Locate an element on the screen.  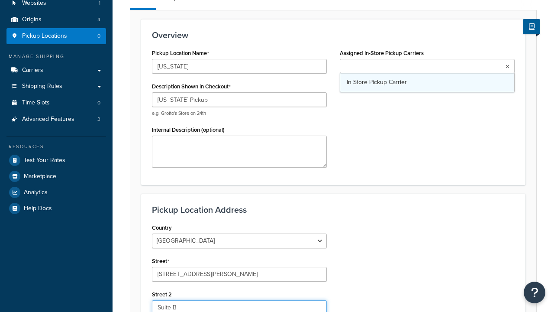
button: Open Resource Center is located at coordinates (535, 292).